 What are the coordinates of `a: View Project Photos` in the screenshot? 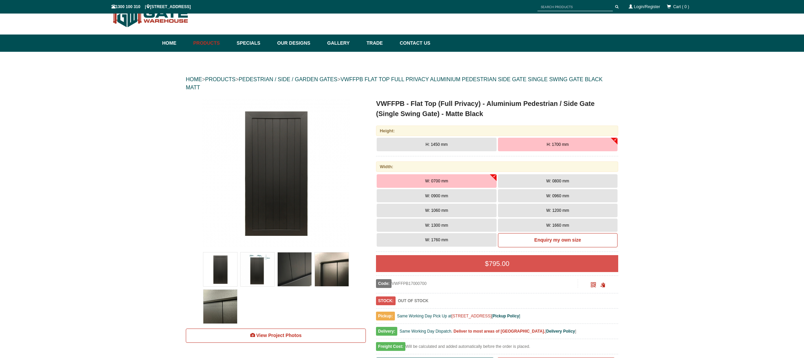 It's located at (276, 335).